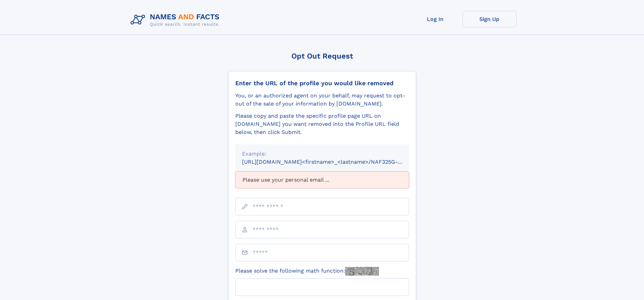 The image size is (644, 300). What do you see at coordinates (307, 271) in the screenshot?
I see `label: Please solve the following math function:` at bounding box center [307, 271].